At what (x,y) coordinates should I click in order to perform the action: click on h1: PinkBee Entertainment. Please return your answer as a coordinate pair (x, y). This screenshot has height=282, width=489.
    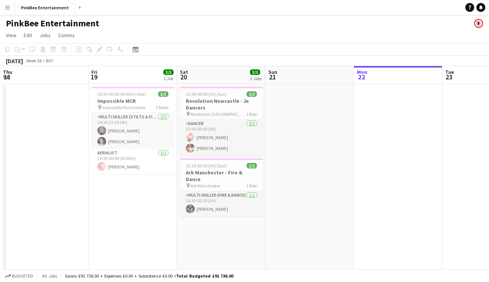
    Looking at the image, I should click on (53, 23).